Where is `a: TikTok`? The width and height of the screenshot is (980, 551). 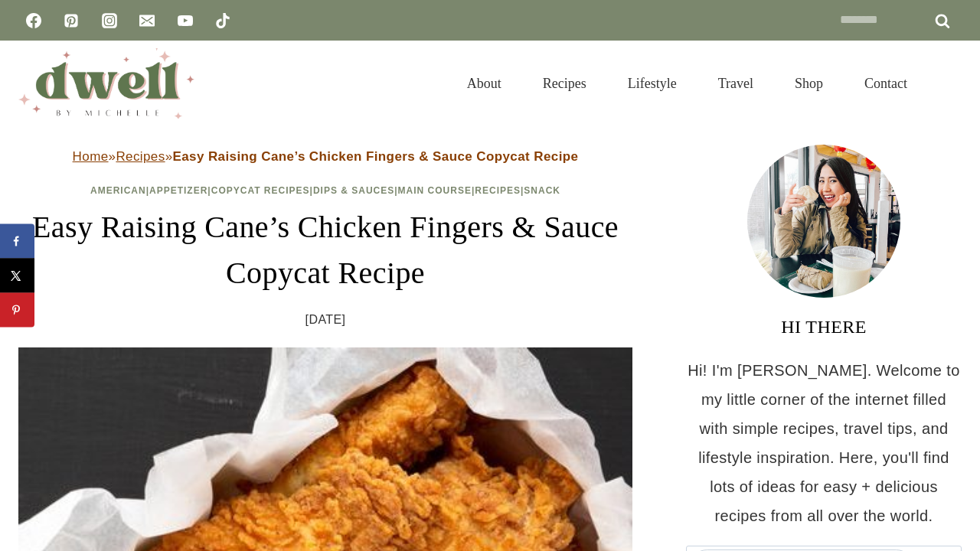 a: TikTok is located at coordinates (223, 21).